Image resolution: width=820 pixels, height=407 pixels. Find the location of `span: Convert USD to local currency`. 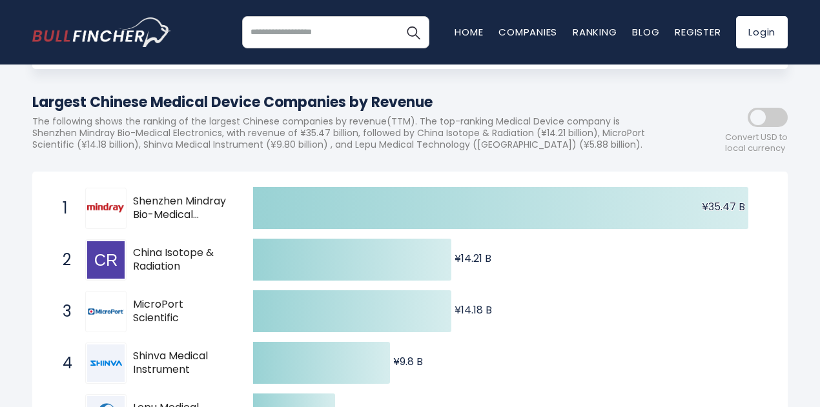

span: Convert USD to local currency is located at coordinates (756, 143).